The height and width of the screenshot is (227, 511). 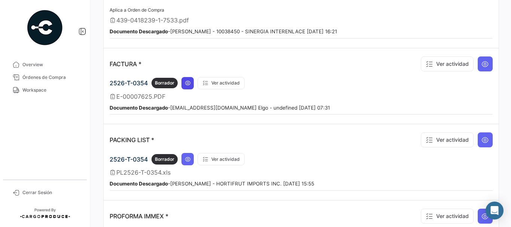 I want to click on a: Overview, so click(x=45, y=65).